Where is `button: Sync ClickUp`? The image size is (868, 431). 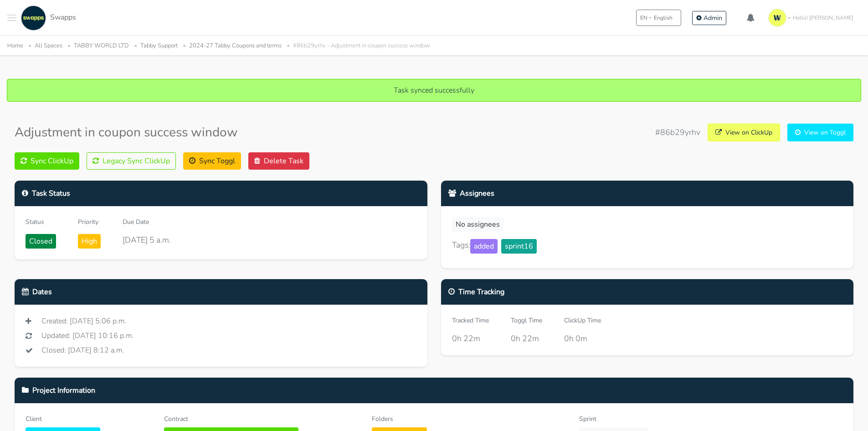
button: Sync ClickUp is located at coordinates (47, 161).